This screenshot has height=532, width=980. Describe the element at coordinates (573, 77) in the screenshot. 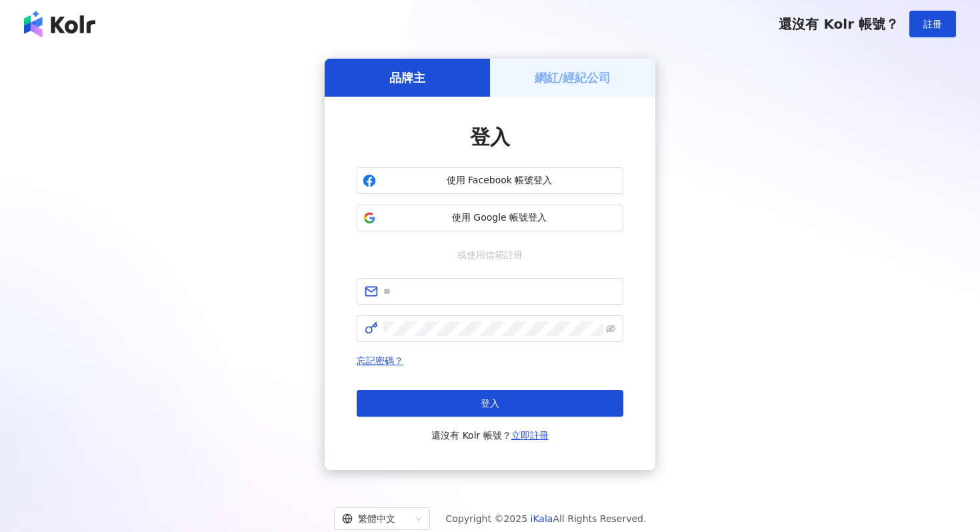

I see `h5: 網紅/經紀公司` at that location.